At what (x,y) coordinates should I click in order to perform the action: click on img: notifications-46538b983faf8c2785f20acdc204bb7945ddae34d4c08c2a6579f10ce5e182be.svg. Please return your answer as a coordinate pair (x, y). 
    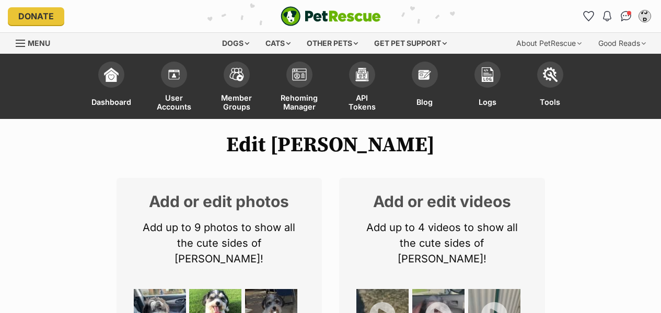
    Looking at the image, I should click on (607, 16).